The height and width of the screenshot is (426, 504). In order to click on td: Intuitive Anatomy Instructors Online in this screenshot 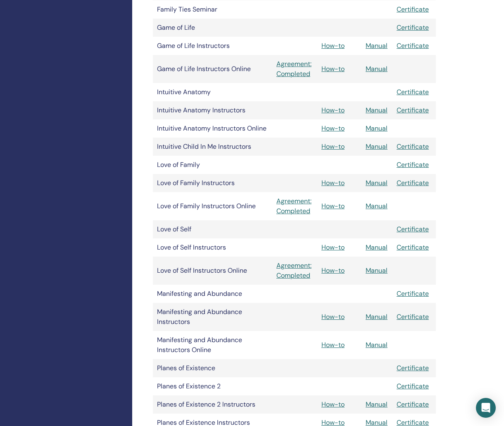, I will do `click(212, 129)`.